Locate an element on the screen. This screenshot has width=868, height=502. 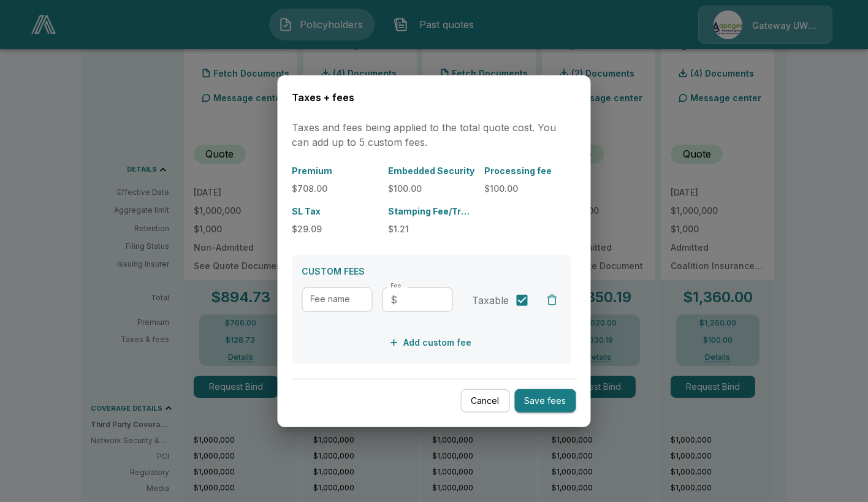
p: Embedded Security is located at coordinates (431, 170).